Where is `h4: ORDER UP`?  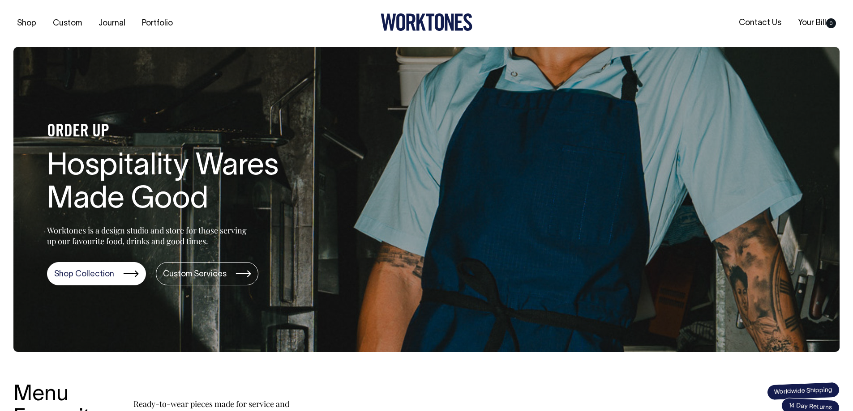 h4: ORDER UP is located at coordinates (190, 132).